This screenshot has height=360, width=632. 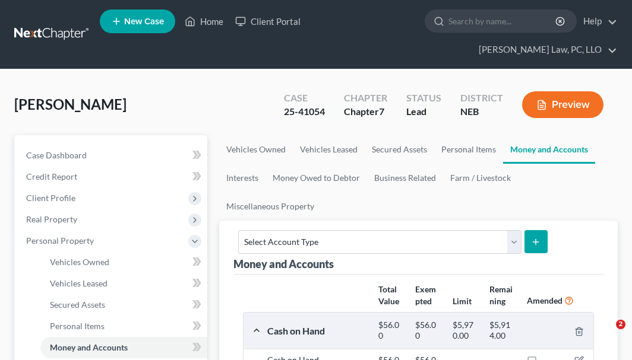 I want to click on strong: Remaining, so click(x=501, y=295).